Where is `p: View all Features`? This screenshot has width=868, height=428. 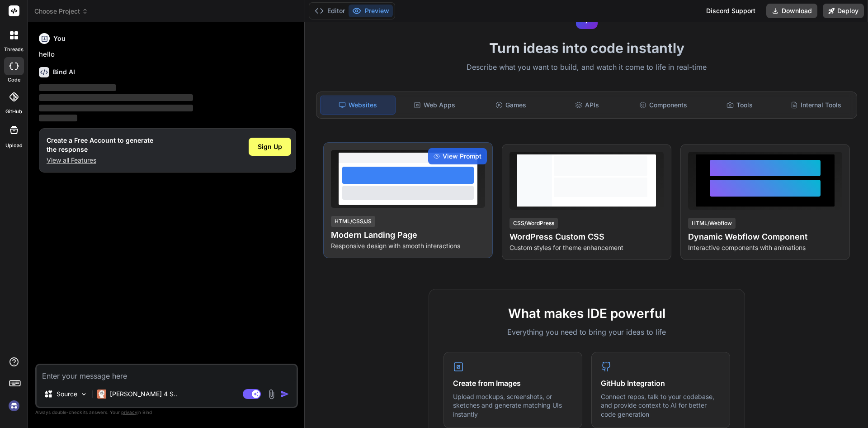
p: View all Features is located at coordinates (100, 160).